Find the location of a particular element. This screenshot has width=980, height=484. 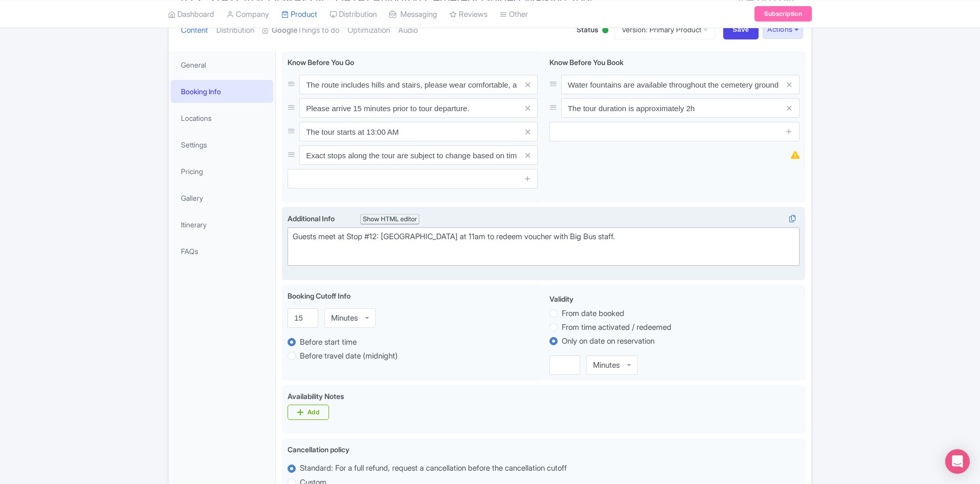

label: Standard: For a full refund, request a cancellation before the cancellation cutoff is located at coordinates (433, 468).